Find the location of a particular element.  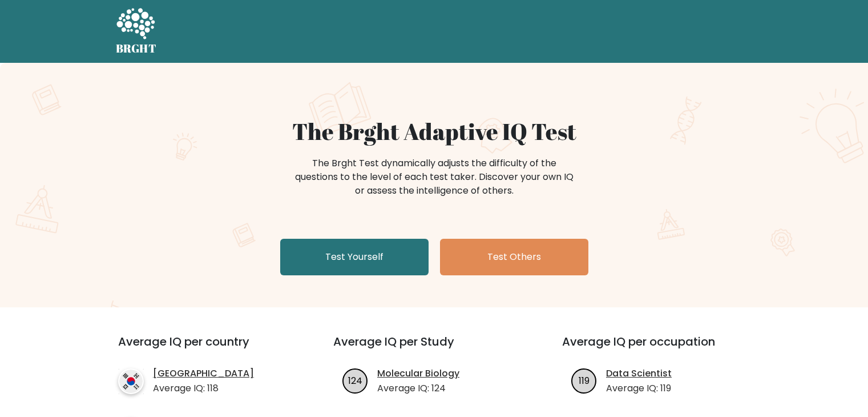

img: country is located at coordinates (131, 381).